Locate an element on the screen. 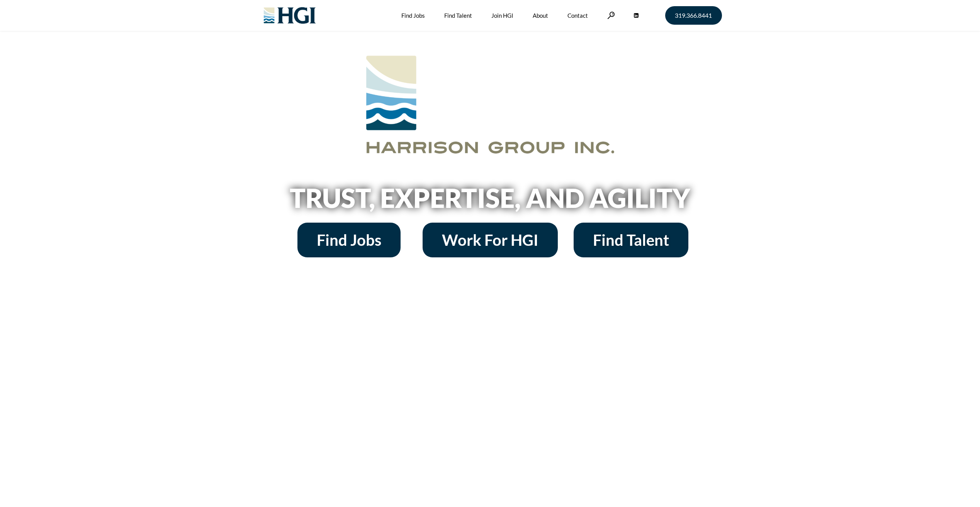  span: Find Talent is located at coordinates (631, 240).